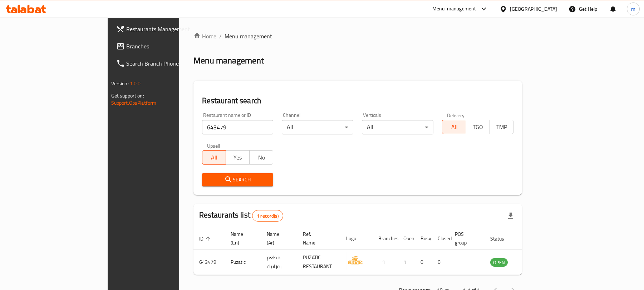 The width and height of the screenshot is (644, 290). What do you see at coordinates (478, 127) in the screenshot?
I see `button: TGO` at bounding box center [478, 127].